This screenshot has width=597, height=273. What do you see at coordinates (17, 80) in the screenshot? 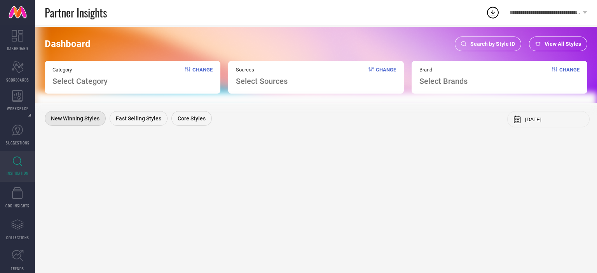
I see `span: SCORECARDS` at bounding box center [17, 80].